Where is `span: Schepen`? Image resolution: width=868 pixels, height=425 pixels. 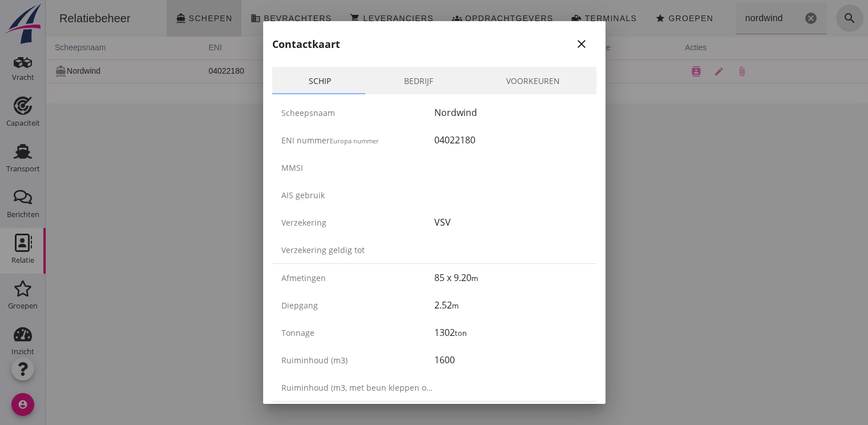 span: Schepen is located at coordinates (165, 18).